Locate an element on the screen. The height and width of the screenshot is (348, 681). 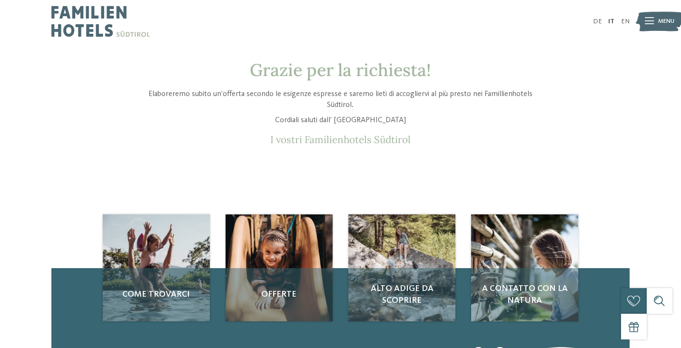
a: Richiesta Offerte is located at coordinates (279, 268).